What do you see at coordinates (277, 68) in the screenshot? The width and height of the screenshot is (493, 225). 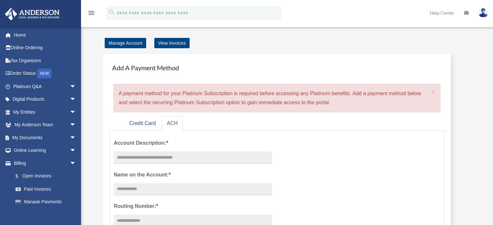 I see `h4: Add A Payment Method` at bounding box center [277, 68].